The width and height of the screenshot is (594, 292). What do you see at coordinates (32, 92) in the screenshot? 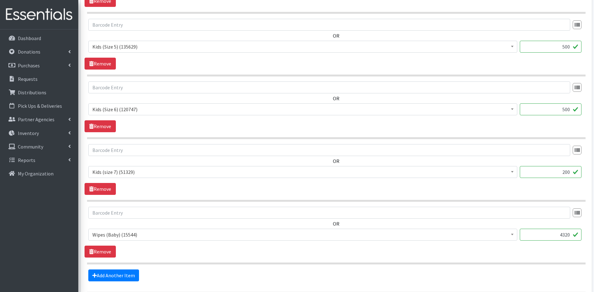
I see `p: Distributions` at bounding box center [32, 92].